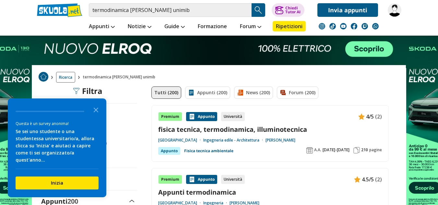  Describe the element at coordinates (368, 180) in the screenshot. I see `span: 4.5/5` at that location.